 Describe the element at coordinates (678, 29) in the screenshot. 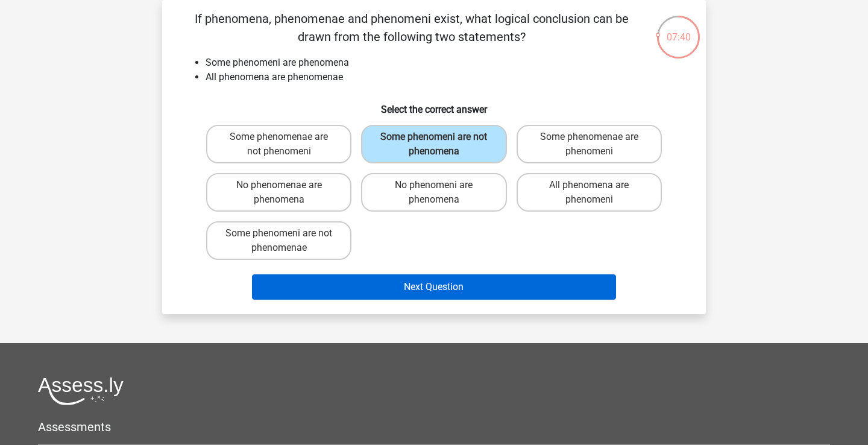

I see `div: 07:40` at that location.